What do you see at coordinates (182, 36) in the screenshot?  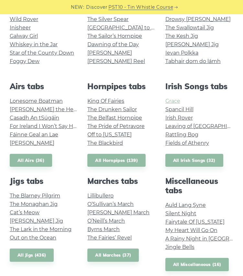 I see `a: The Kesh Jig` at bounding box center [182, 36].